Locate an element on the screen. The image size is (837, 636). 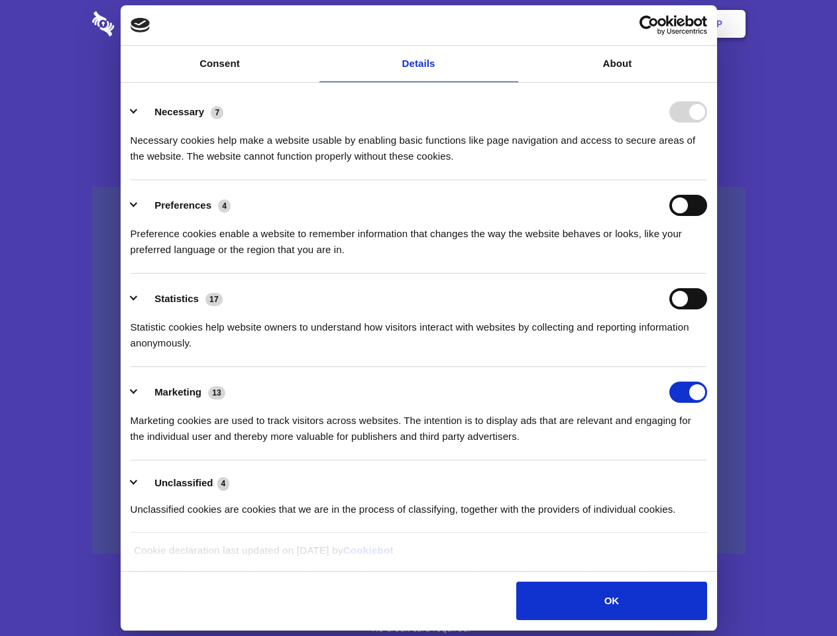
label: Marketing is located at coordinates (178, 392).